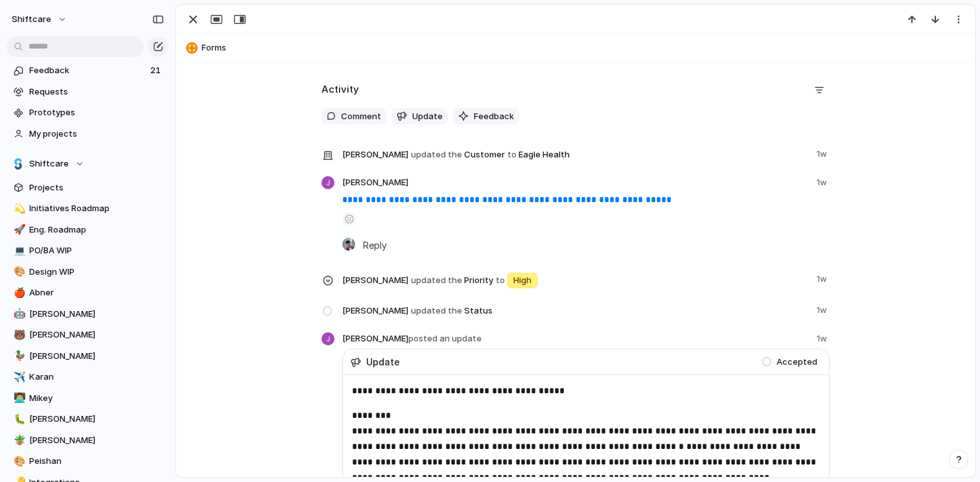 The height and width of the screenshot is (482, 980). I want to click on a: 👨‍💻Mikey, so click(88, 399).